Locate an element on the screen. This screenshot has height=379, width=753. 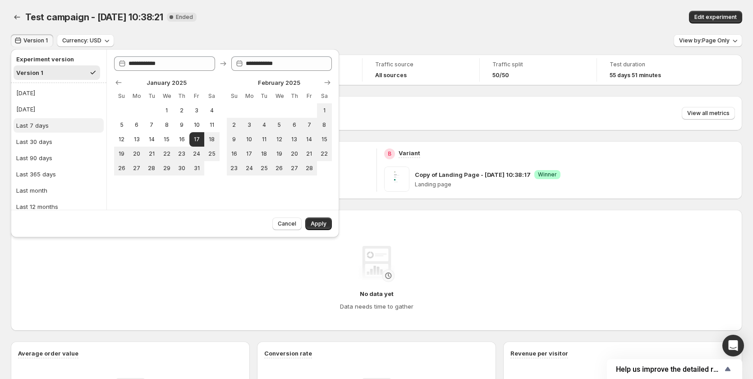
span: 18 is located at coordinates (264, 154).